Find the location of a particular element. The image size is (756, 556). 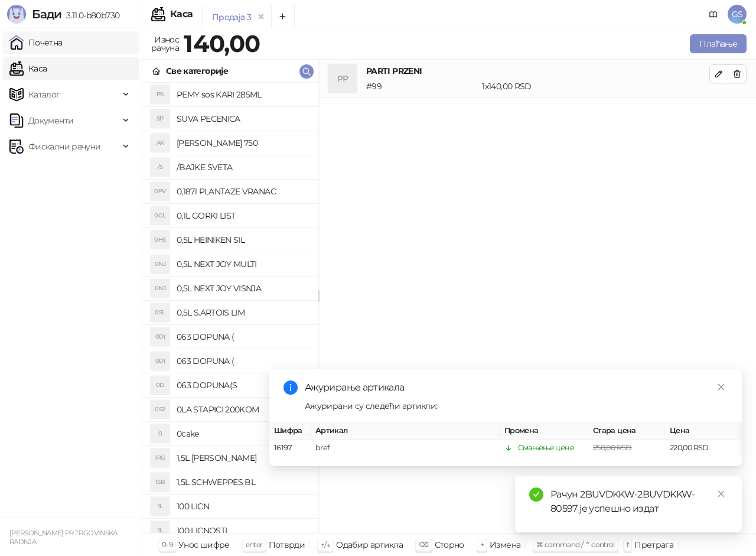

div: 0S2 is located at coordinates (160, 409).